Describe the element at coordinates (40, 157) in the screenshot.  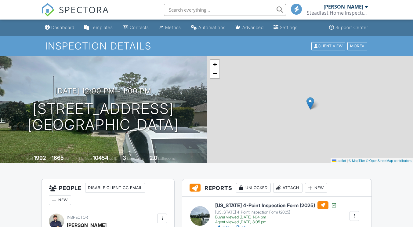
I see `div: 1992` at that location.